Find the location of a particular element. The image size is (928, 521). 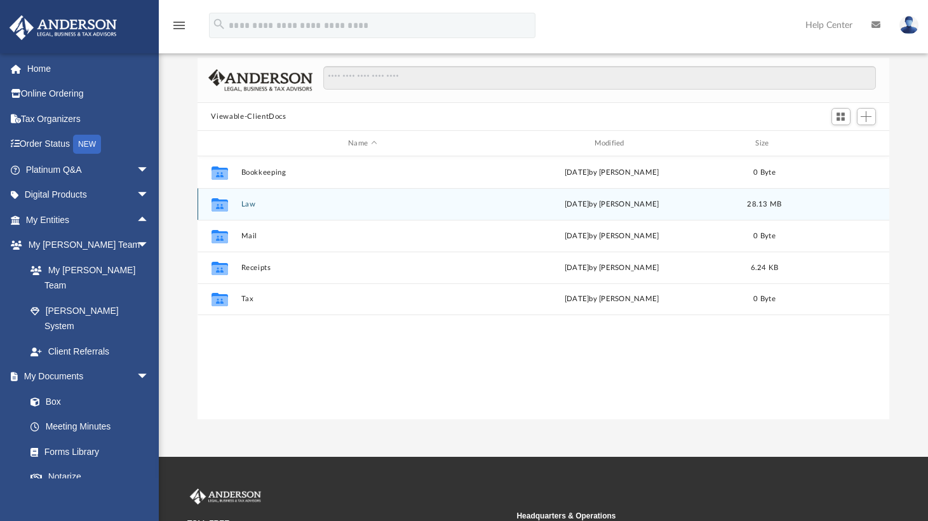

a: menu is located at coordinates (179, 29).